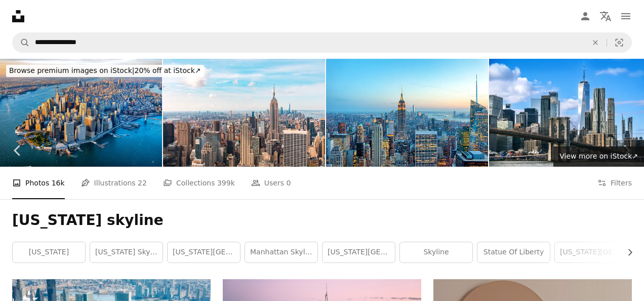 The height and width of the screenshot is (301, 644). What do you see at coordinates (407, 113) in the screenshot?
I see `img: Manhattan panorama with its skyscrapers illuminated at dusk, New York` at bounding box center [407, 113].